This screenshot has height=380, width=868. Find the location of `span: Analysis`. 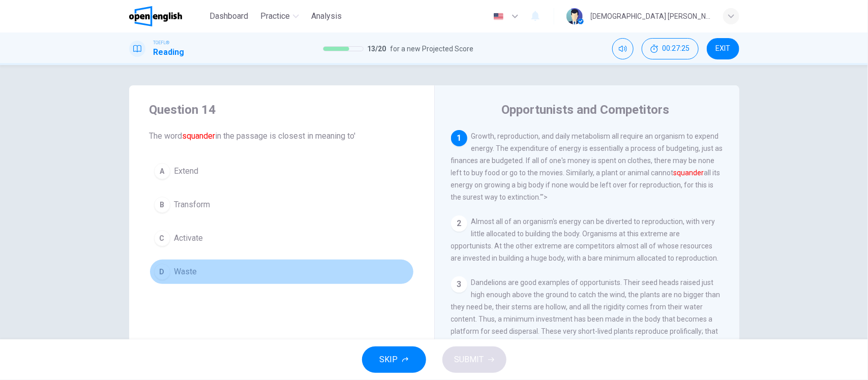

span: Analysis is located at coordinates (326, 16).